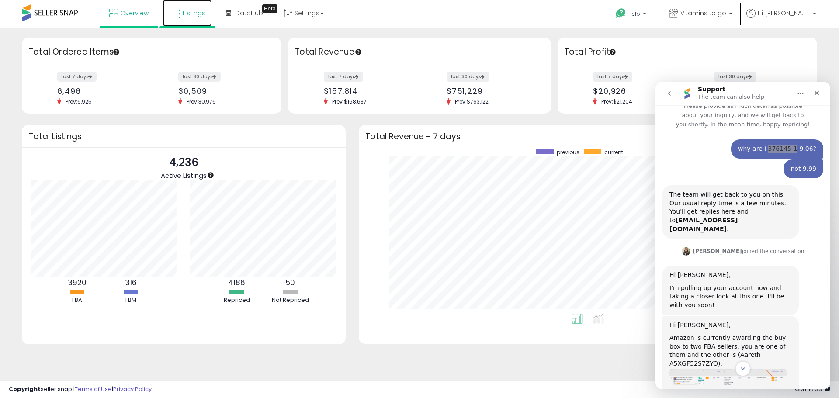  What do you see at coordinates (237, 300) in the screenshot?
I see `div: Repriced` at bounding box center [237, 300].